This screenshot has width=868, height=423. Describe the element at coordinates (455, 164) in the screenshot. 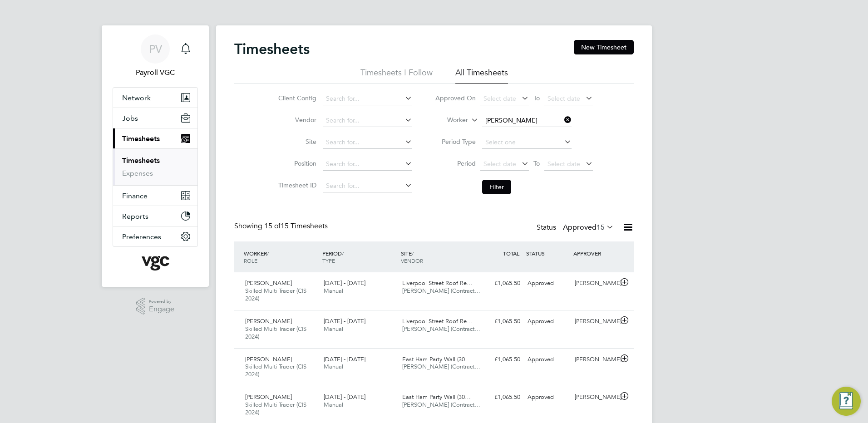

I see `label: Period` at that location.